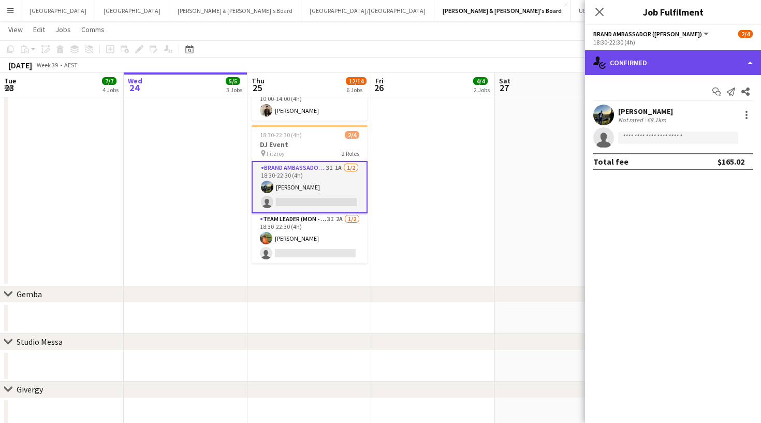 The height and width of the screenshot is (423, 761). Describe the element at coordinates (631, 120) in the screenshot. I see `div: Not rated` at that location.